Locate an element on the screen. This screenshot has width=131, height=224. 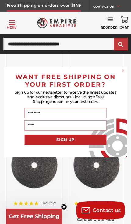
button: SIGN UP is located at coordinates (66, 140).